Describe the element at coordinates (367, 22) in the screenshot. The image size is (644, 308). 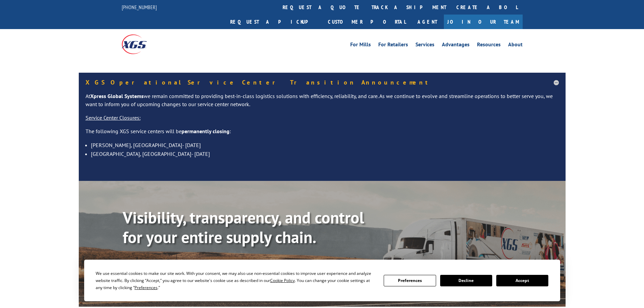
I see `a: Customer Portal` at that location.